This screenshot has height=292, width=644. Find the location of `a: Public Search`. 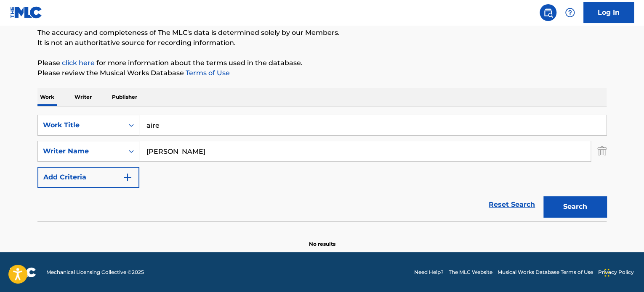

a: Public Search is located at coordinates (548, 12).